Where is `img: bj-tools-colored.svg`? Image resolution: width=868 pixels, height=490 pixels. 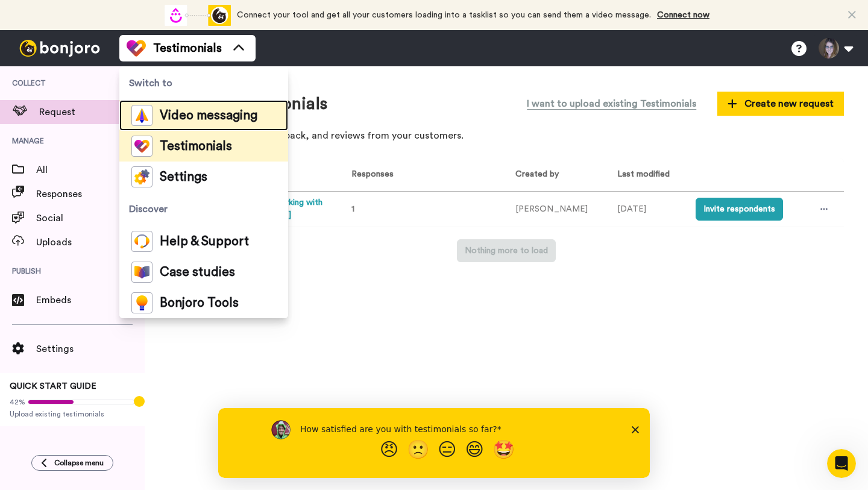
img: bj-tools-colored.svg is located at coordinates (142, 303).